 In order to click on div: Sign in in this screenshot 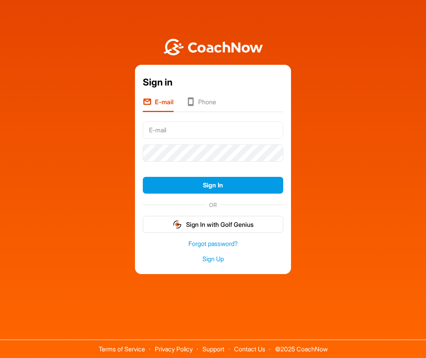, I will do `click(213, 82)`.